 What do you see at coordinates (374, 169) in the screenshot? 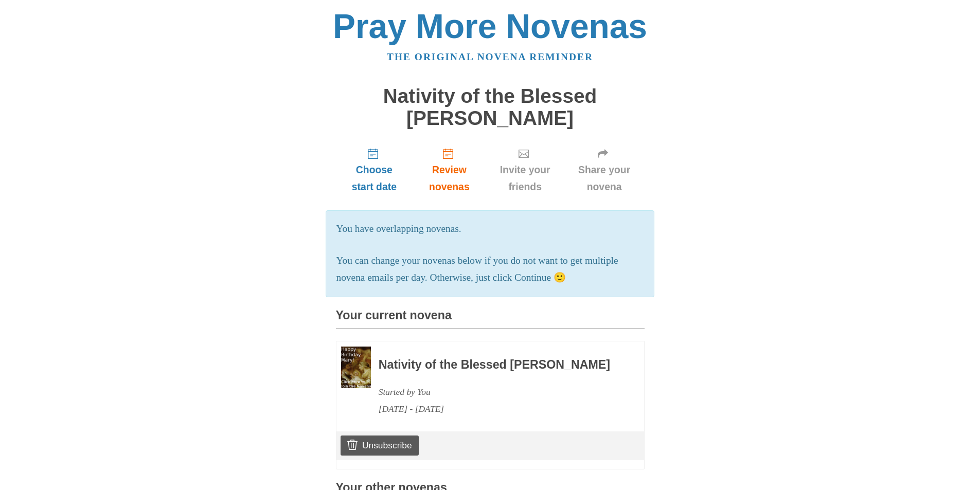
I see `a: Choose start date` at bounding box center [374, 169].